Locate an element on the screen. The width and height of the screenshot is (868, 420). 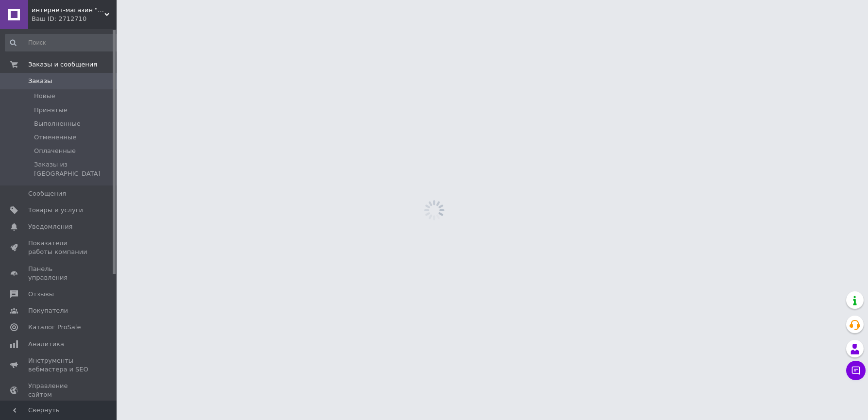
span: Аналитика is located at coordinates (46, 344).